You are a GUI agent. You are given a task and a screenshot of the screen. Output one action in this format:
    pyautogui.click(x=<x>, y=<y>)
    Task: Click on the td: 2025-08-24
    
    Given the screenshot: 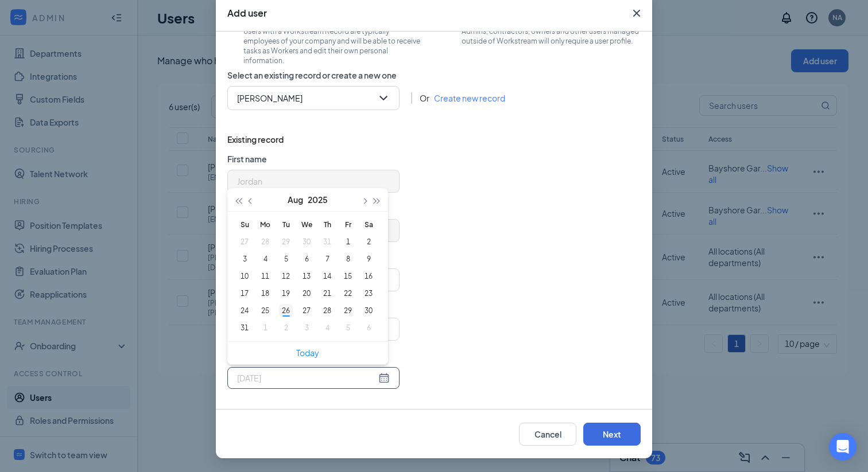 What is the action you would take?
    pyautogui.click(x=244, y=311)
    